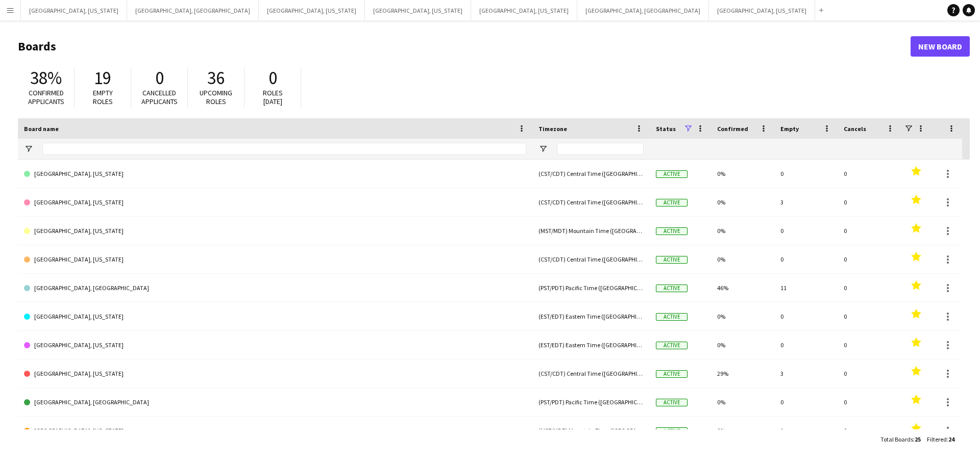 The height and width of the screenshot is (465, 980). Describe the element at coordinates (732, 128) in the screenshot. I see `span: Confirmed` at that location.